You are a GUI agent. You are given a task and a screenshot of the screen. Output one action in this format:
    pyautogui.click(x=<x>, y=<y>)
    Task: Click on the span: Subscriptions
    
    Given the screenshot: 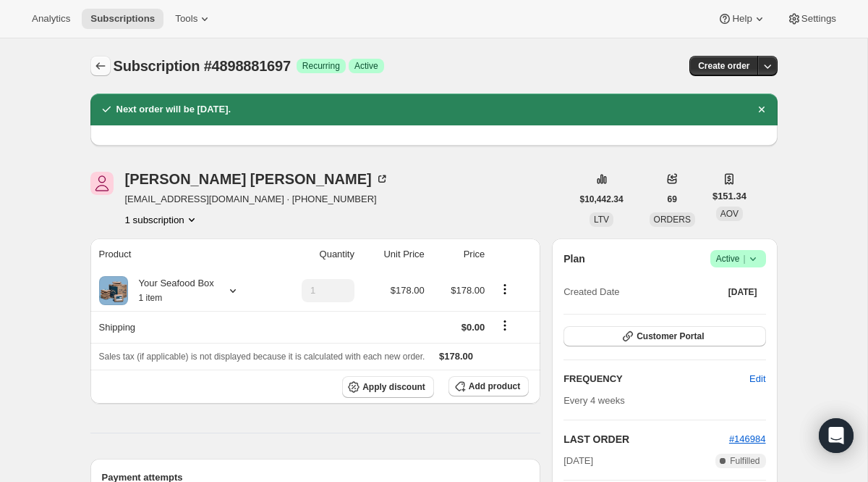 What is the action you would take?
    pyautogui.click(x=123, y=19)
    